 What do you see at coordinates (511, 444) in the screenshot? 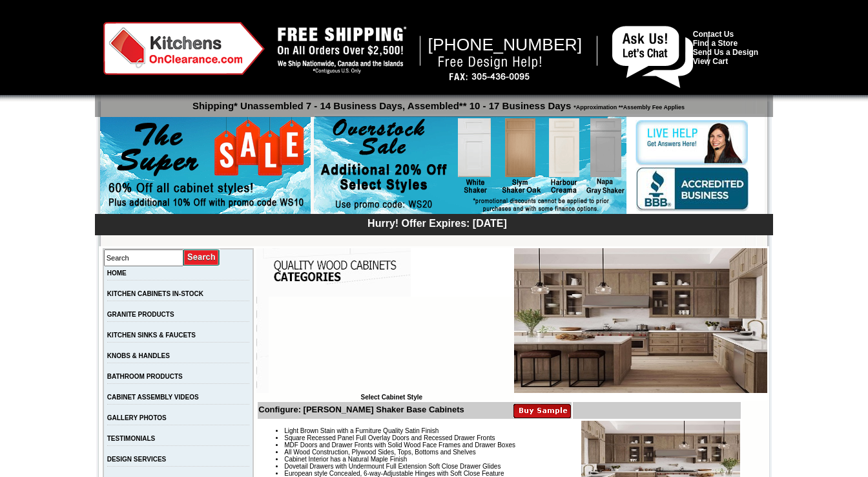
I see `li: MDF Doors and Drawer Fronts with Solid Wood Face Frames and Drawer Boxes` at bounding box center [511, 444].